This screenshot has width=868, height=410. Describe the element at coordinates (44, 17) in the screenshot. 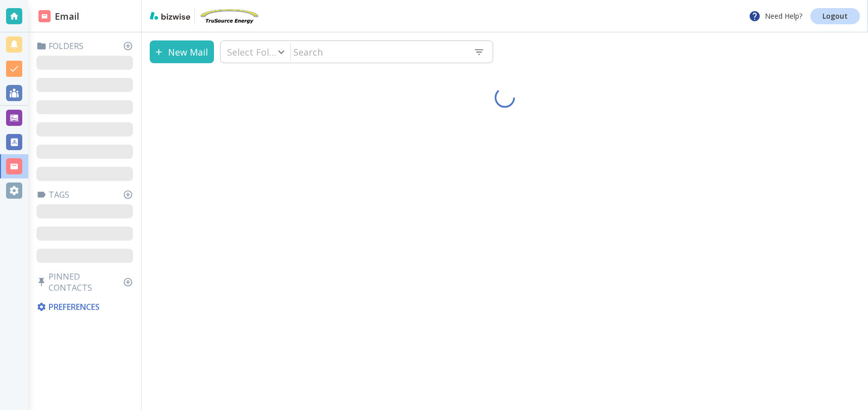

I see `img: DashboardSidebarEmail.svg` at that location.